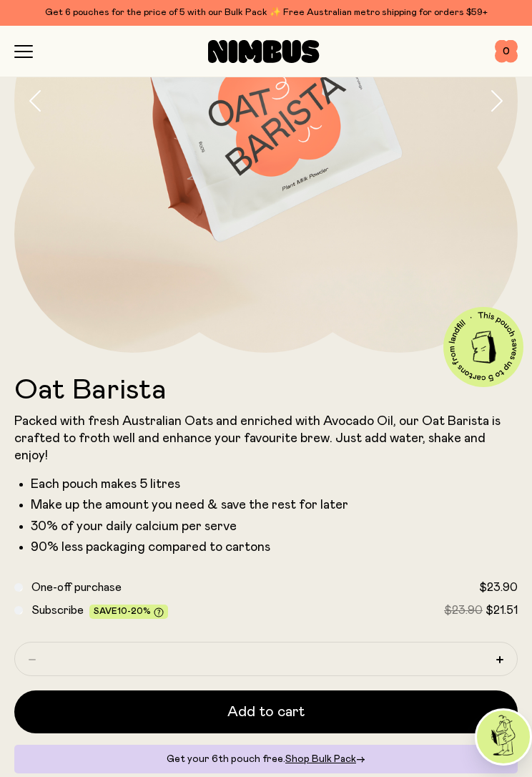  What do you see at coordinates (506, 51) in the screenshot?
I see `span: 0` at bounding box center [506, 51].